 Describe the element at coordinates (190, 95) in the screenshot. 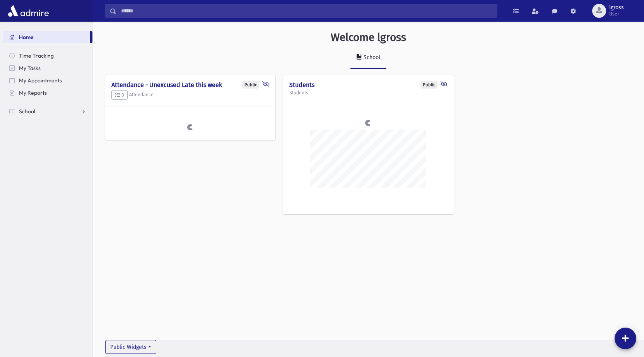

I see `h5: Attendance` at that location.